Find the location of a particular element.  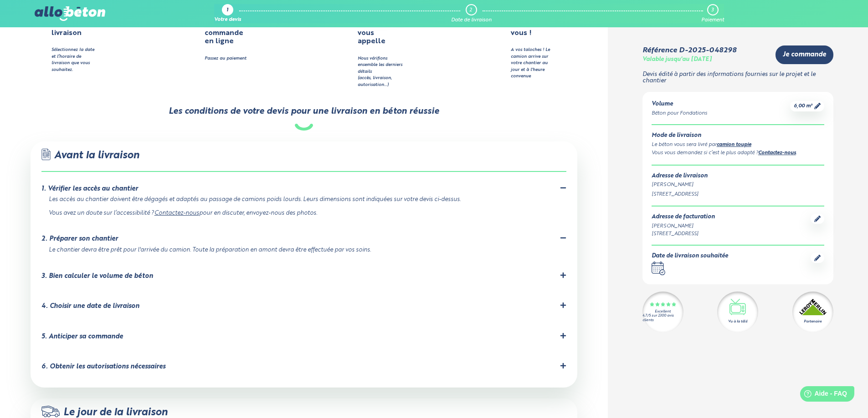

div: Nous vérifions ensemble les derniers détails (accès, livraison, autorisation…) is located at coordinates (380, 72).